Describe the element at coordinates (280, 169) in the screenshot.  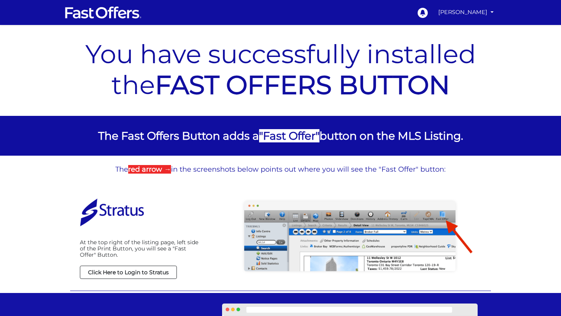
I see `p: The in the screenshots below points out where you will see the "Fast Offer" button:` at that location.